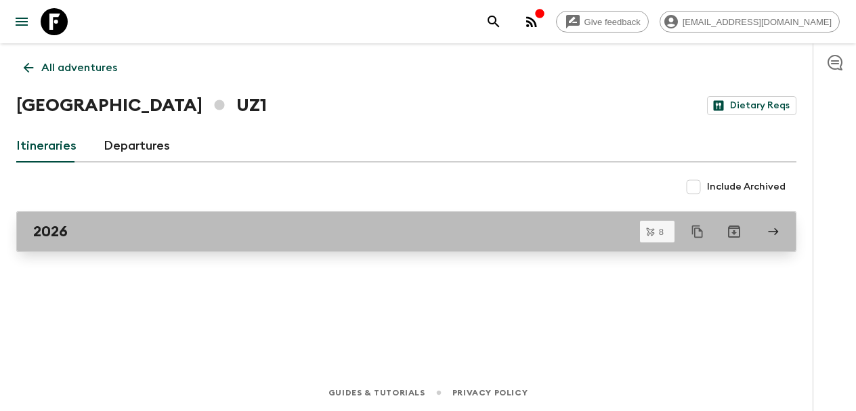  I want to click on span: Give feedback, so click(612, 22).